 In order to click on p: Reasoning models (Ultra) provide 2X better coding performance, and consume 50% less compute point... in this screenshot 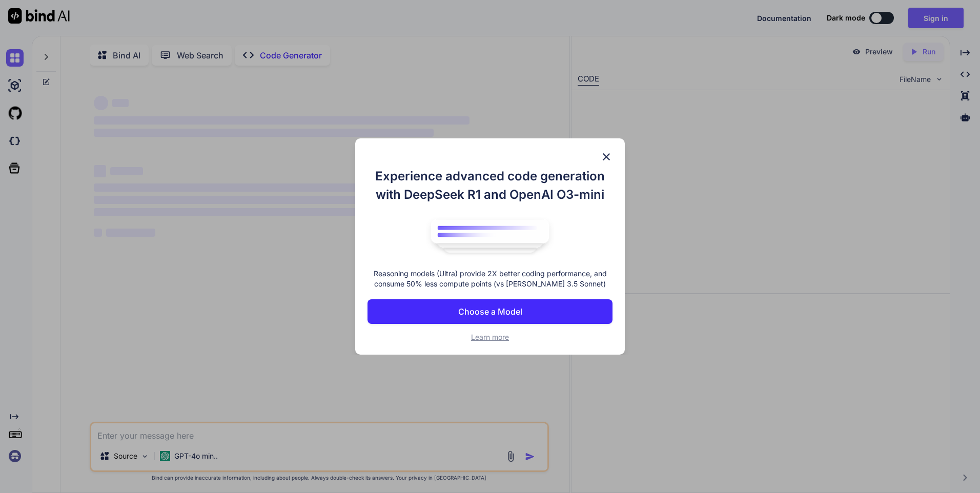, I will do `click(490, 279)`.